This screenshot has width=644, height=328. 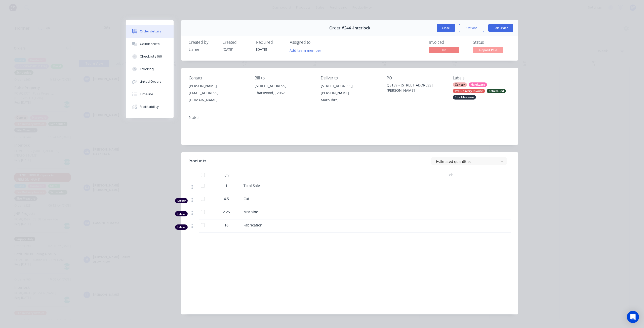 I want to click on span: 1, so click(x=226, y=185).